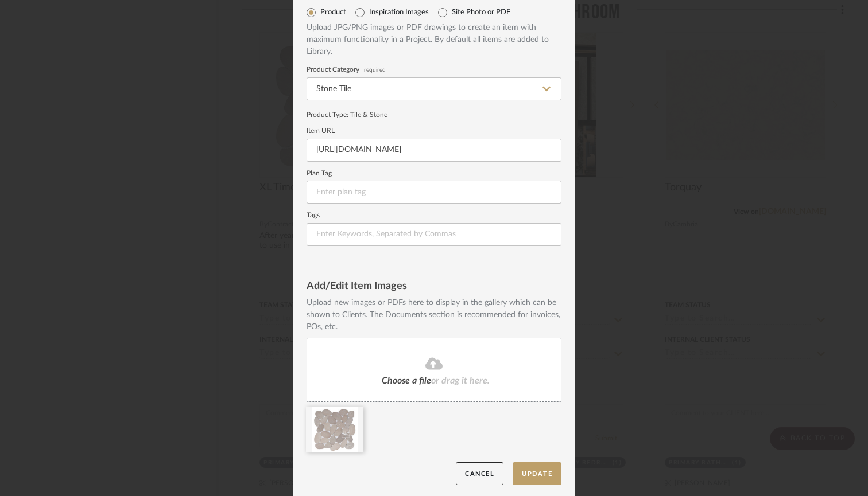 This screenshot has height=496, width=868. What do you see at coordinates (434, 132) in the screenshot?
I see `label: Item URL` at bounding box center [434, 132].